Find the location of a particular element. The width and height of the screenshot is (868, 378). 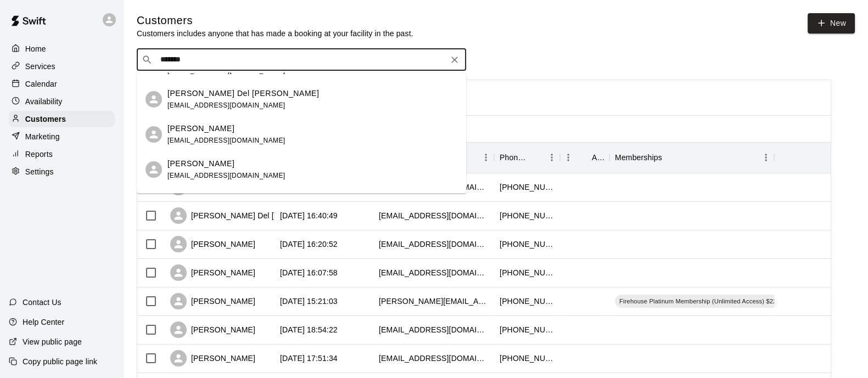

p: Reports is located at coordinates (39, 154).